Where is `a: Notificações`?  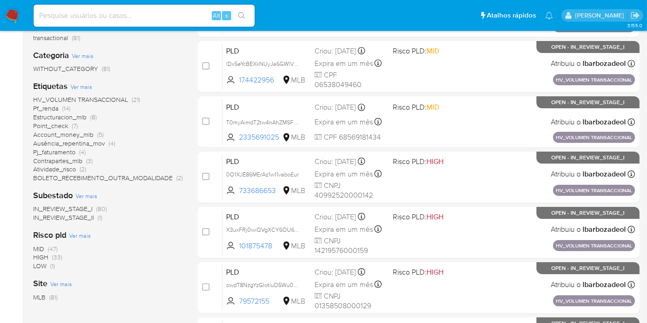 a: Notificações is located at coordinates (549, 15).